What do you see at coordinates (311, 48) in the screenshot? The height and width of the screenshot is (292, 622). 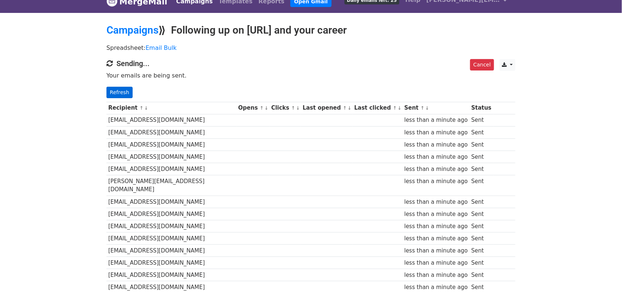 I see `p: Spreadsheet:` at bounding box center [311, 48].